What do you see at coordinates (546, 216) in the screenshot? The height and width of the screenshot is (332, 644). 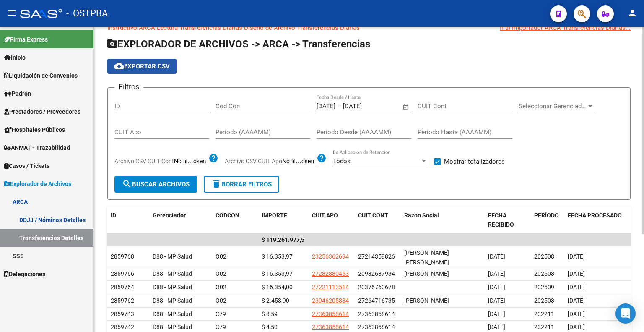 I see `span: PERÍODO` at bounding box center [546, 216].